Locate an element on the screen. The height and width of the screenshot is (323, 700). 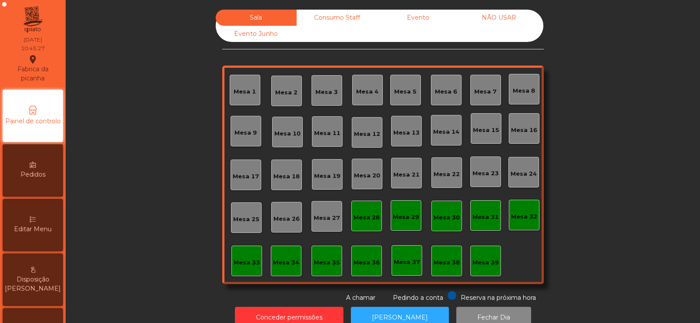
div: Mesa 19 is located at coordinates (327, 176).